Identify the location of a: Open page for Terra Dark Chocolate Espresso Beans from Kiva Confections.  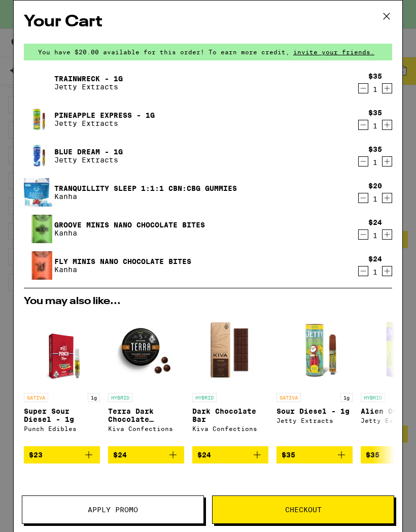
(146, 379).